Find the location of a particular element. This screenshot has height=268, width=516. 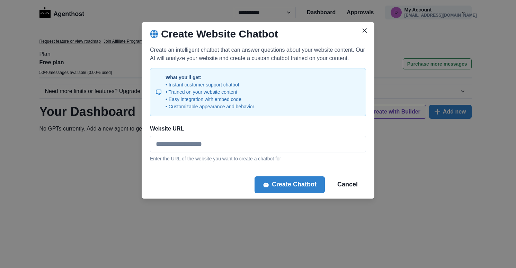

button: Close is located at coordinates (365, 30).